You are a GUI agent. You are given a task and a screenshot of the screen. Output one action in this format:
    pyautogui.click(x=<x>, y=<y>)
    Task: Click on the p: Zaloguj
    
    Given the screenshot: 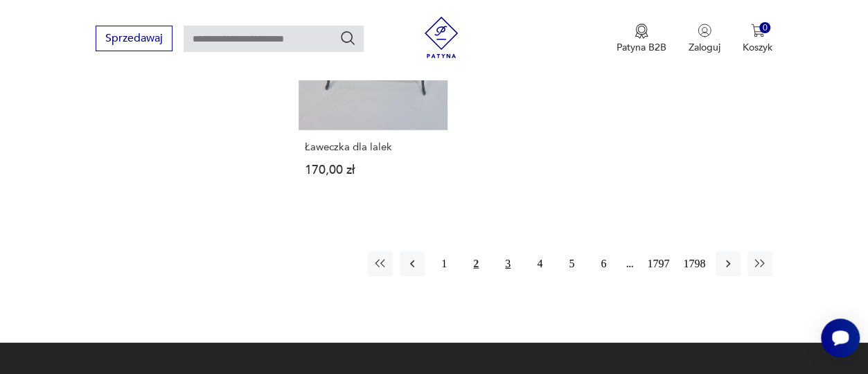 What is the action you would take?
    pyautogui.click(x=704, y=47)
    